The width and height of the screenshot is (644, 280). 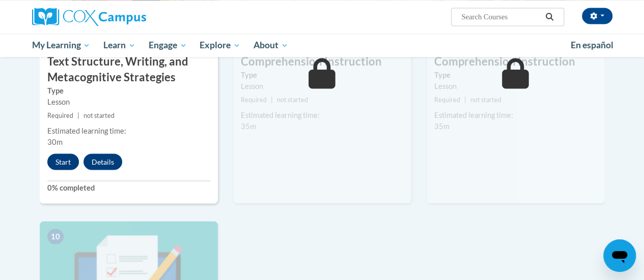 What do you see at coordinates (119, 46) in the screenshot?
I see `span: Learn` at bounding box center [119, 46].